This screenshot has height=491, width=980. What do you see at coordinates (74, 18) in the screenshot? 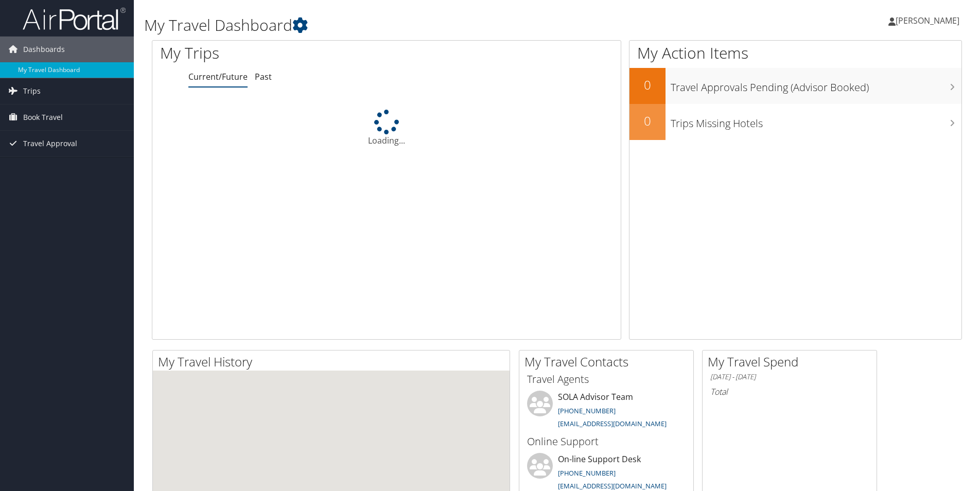
I see `img: airportal-logo.png` at bounding box center [74, 18].